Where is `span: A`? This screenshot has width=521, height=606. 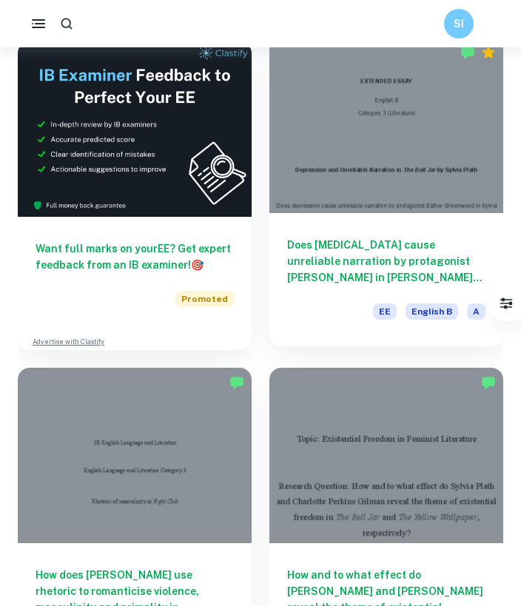
span: A is located at coordinates (476, 312).